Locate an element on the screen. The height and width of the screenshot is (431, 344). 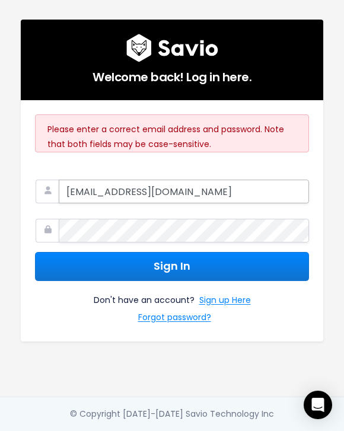
input: Your Work Email Address is located at coordinates (184, 191).